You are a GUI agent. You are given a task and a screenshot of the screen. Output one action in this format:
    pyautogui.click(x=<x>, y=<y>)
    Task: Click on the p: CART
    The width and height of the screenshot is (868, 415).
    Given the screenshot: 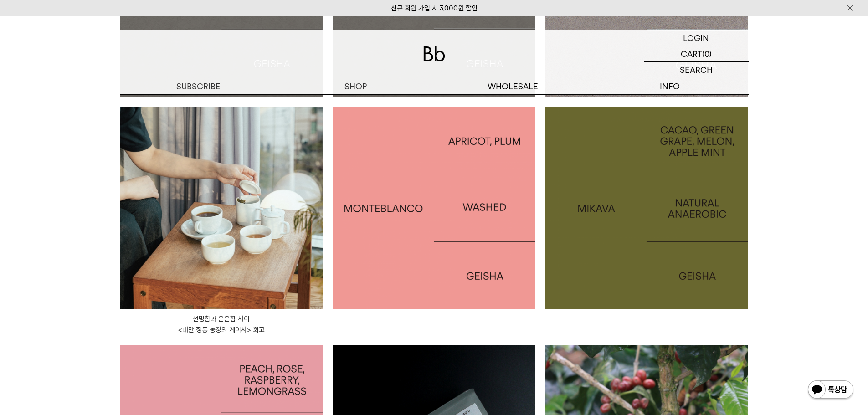 What is the action you would take?
    pyautogui.click(x=691, y=54)
    